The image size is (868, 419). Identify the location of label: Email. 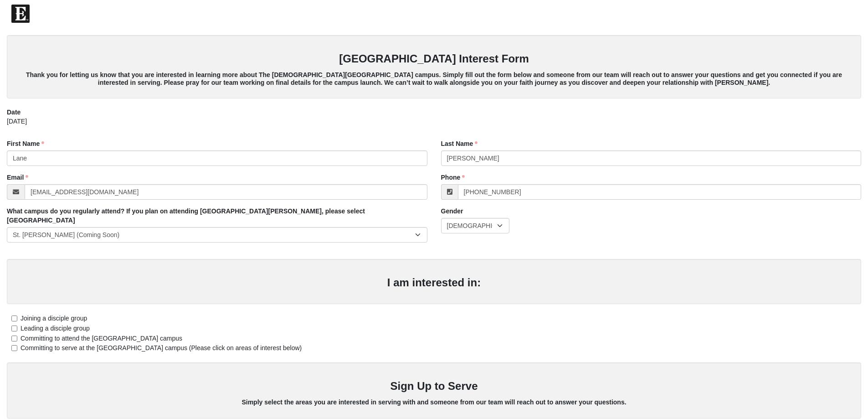
(17, 177).